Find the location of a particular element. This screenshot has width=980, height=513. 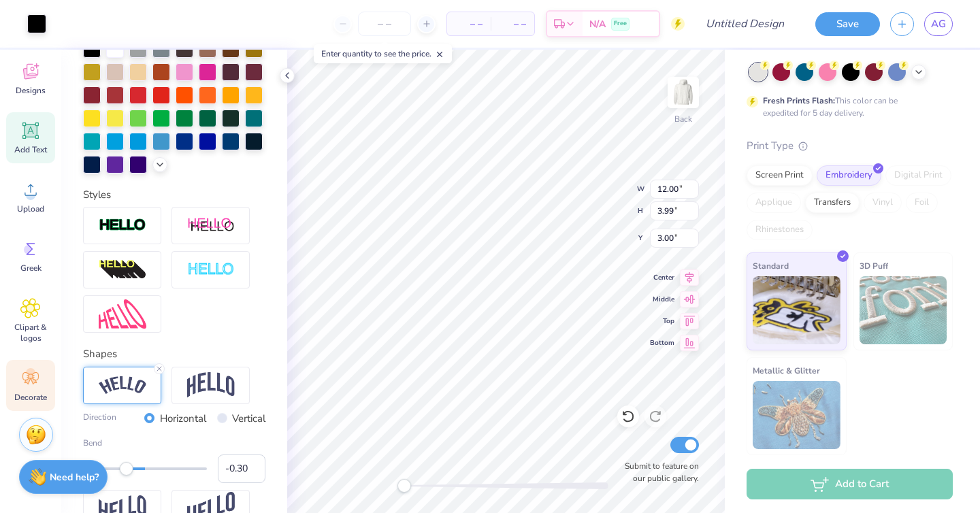

label: Styles is located at coordinates (97, 194).